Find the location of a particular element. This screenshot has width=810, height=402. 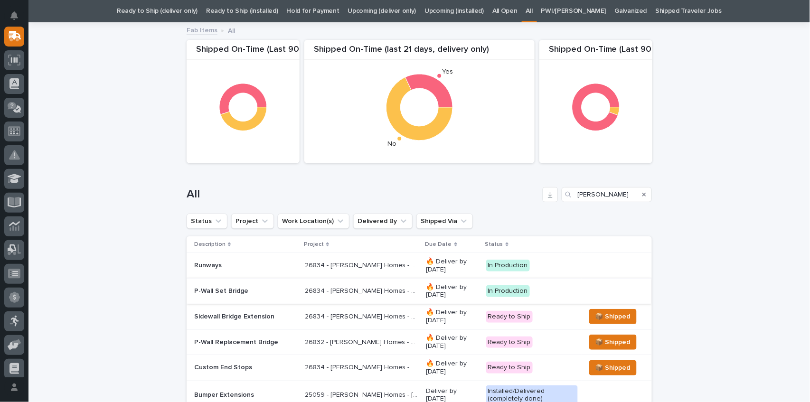

button: Delivered By is located at coordinates (383, 221).